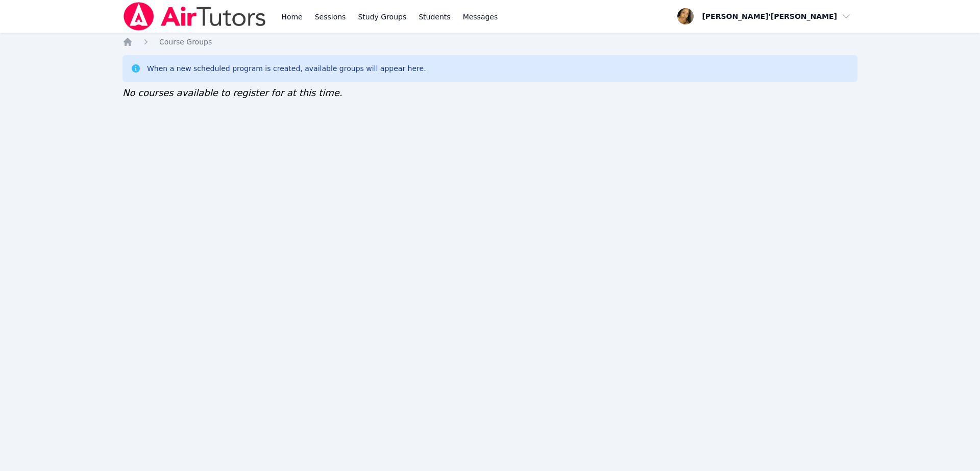  What do you see at coordinates (286, 69) in the screenshot?
I see `div: When a new scheduled program is created, available groups will appear here.` at bounding box center [286, 69].